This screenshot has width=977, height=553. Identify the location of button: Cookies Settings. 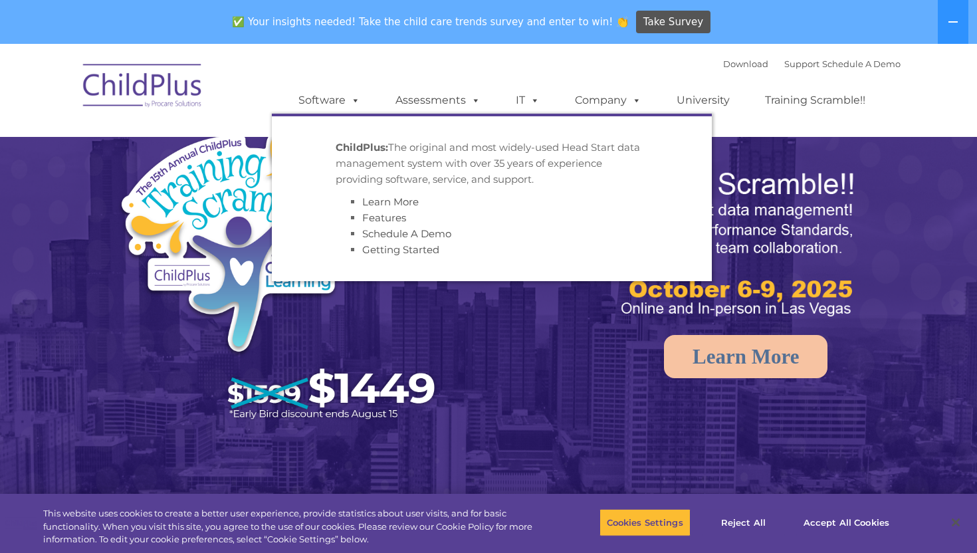
(645, 522).